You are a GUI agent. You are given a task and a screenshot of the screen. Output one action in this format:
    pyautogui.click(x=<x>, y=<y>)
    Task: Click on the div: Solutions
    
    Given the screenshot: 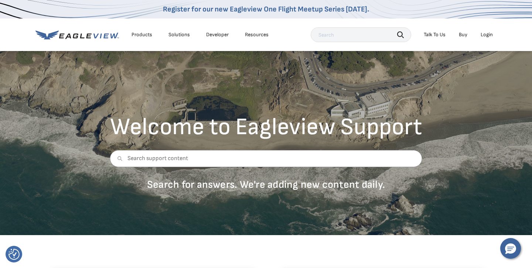 What is the action you would take?
    pyautogui.click(x=179, y=35)
    